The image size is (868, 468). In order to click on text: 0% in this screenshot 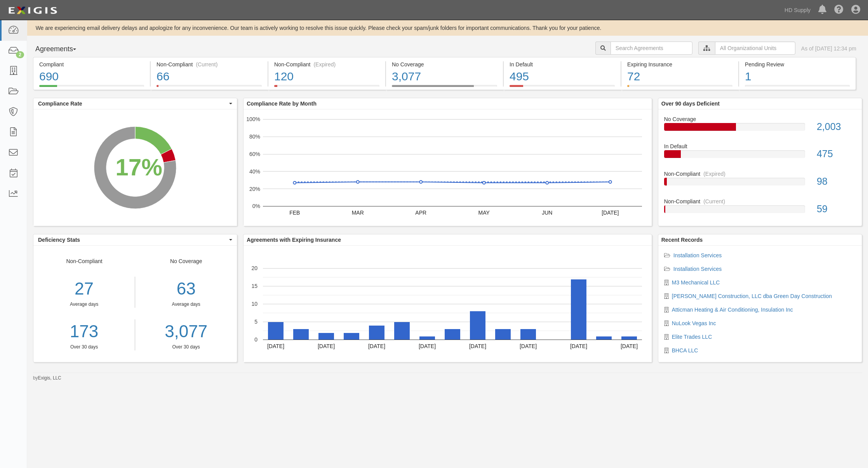, I will do `click(256, 206)`.